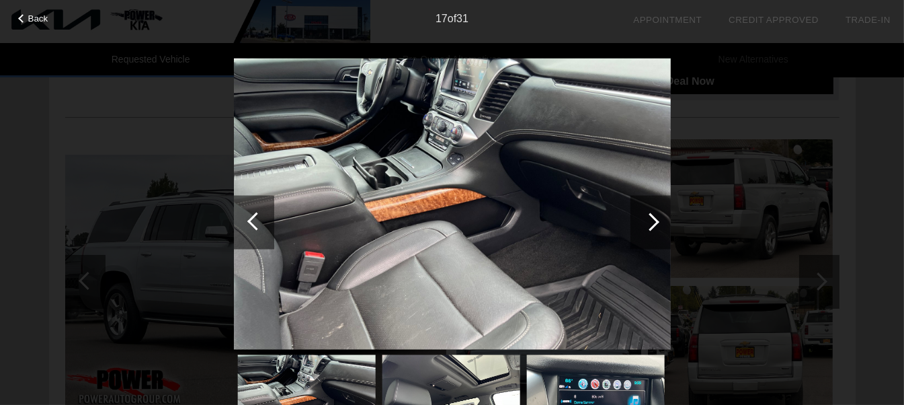 The height and width of the screenshot is (405, 904). What do you see at coordinates (452, 203) in the screenshot?
I see `img: ccaeaf1090234143bbddc6af213e847a.jpg` at bounding box center [452, 203].